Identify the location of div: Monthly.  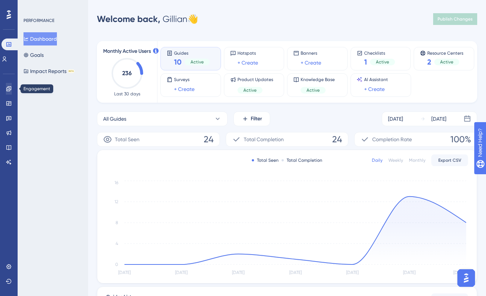
(417, 160).